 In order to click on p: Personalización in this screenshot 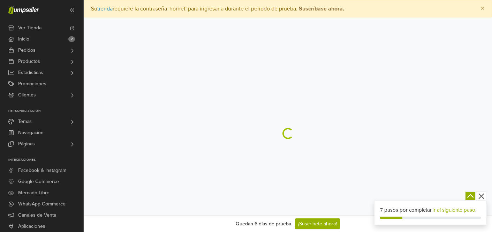, I will do `click(46, 111)`.